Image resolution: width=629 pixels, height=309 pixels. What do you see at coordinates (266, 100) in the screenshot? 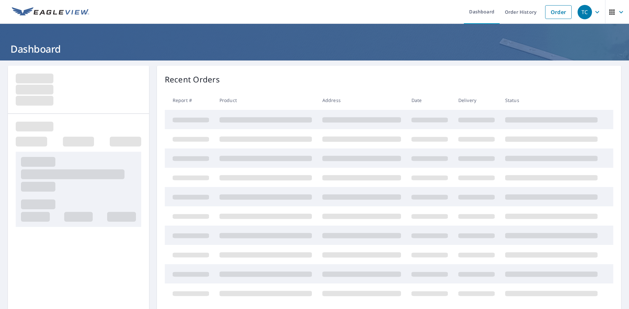
I see `th: Product` at bounding box center [266, 100].